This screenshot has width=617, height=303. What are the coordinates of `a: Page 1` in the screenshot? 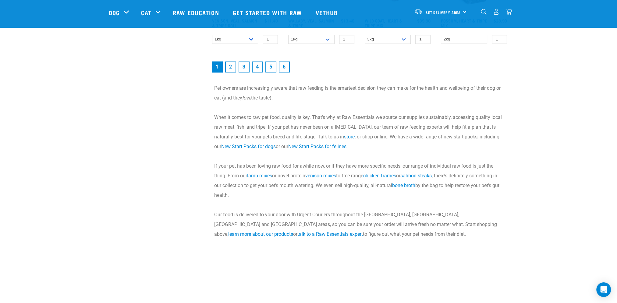 It's located at (217, 67).